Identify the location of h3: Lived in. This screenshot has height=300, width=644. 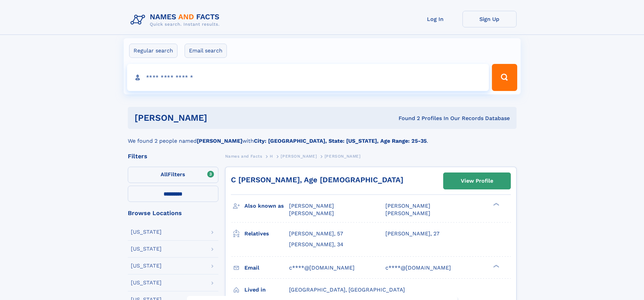
(267, 290).